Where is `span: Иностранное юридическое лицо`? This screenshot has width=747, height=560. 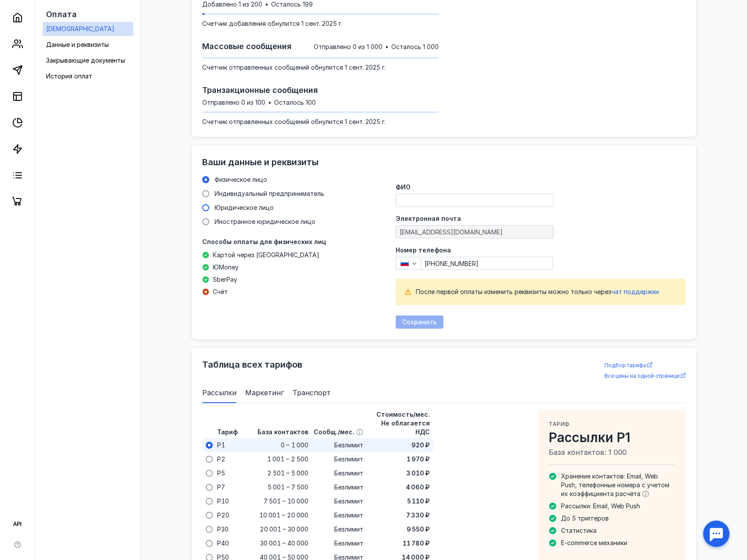
span: Иностранное юридическое лицо is located at coordinates (265, 221).